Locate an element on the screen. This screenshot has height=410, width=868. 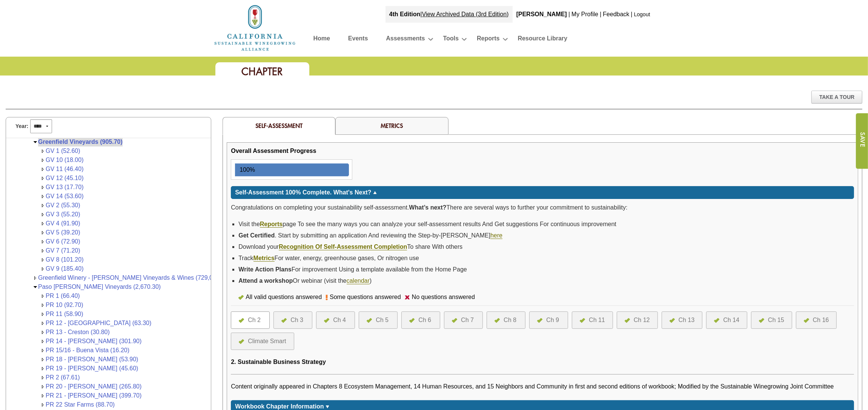
a: Ch 5 is located at coordinates (378, 320).